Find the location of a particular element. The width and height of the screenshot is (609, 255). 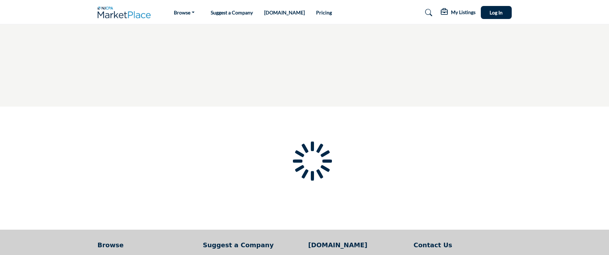

img: Site Logo is located at coordinates (126, 12).